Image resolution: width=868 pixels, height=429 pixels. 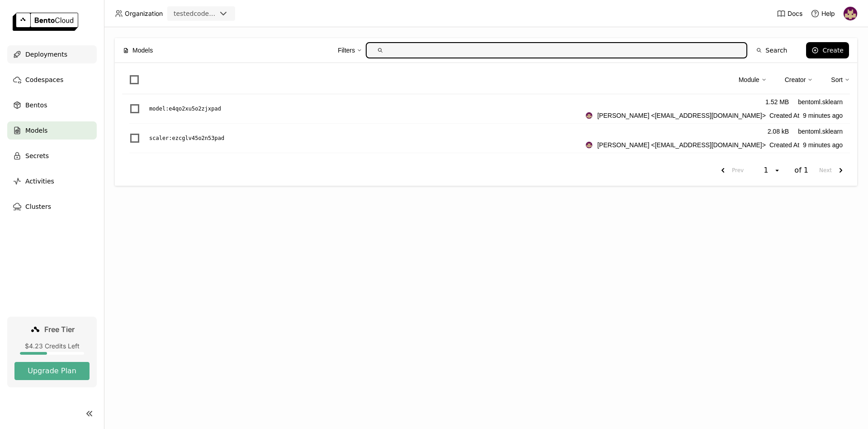 I want to click on input: Selected testedcodeployment., so click(x=217, y=14).